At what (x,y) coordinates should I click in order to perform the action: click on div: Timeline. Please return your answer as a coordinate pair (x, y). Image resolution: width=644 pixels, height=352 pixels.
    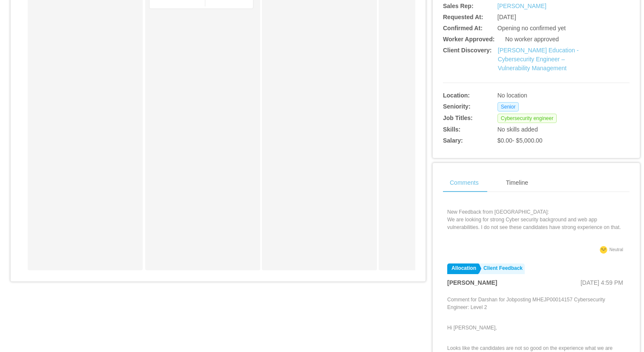
    Looking at the image, I should click on (518, 183).